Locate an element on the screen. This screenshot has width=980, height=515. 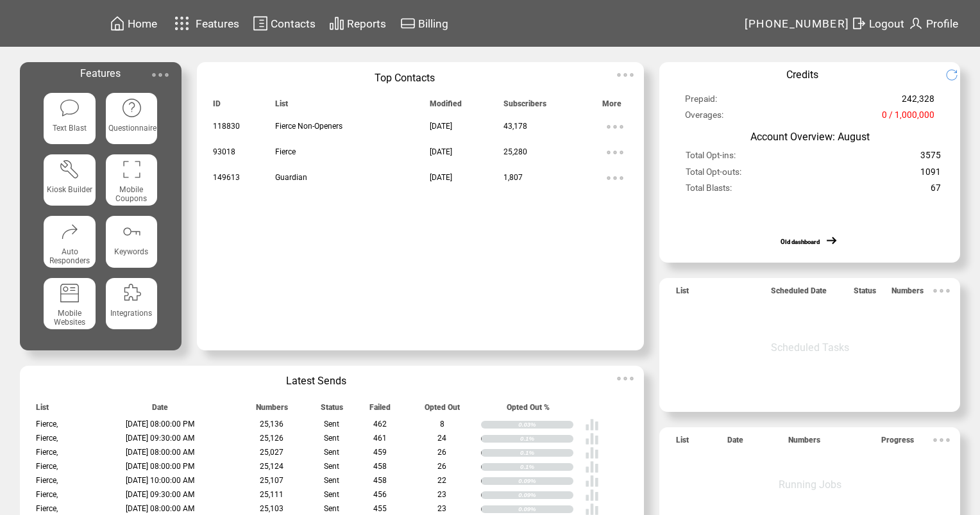
span: 461 is located at coordinates (380, 438).